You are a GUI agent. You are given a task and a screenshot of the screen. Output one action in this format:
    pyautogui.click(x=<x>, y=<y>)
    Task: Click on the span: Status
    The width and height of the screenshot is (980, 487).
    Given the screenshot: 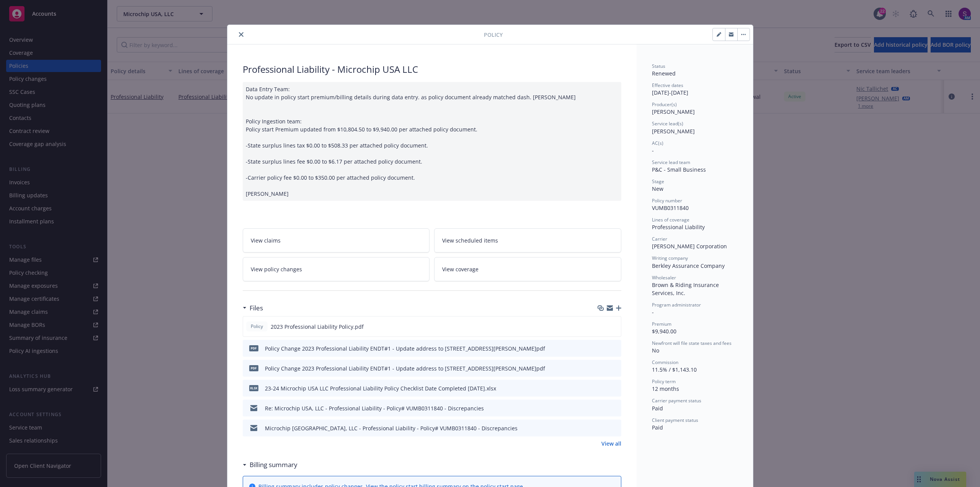 What is the action you would take?
    pyautogui.click(x=658, y=66)
    